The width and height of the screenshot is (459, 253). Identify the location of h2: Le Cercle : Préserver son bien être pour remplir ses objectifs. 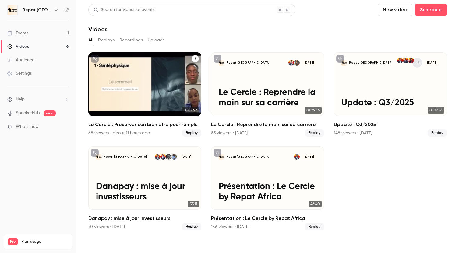
(145, 124).